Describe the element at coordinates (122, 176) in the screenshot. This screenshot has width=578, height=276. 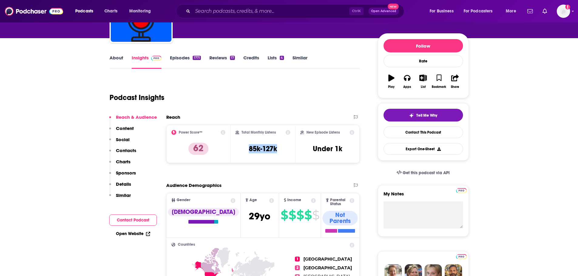
I see `button: Sponsors` at that location.